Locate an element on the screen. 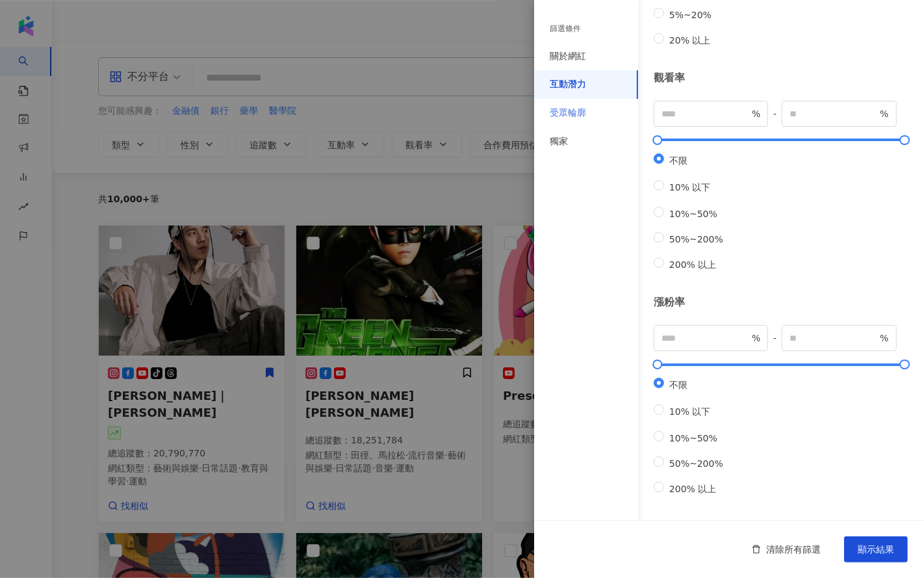 The image size is (924, 578). button: 清除所有篩選 is located at coordinates (787, 550).